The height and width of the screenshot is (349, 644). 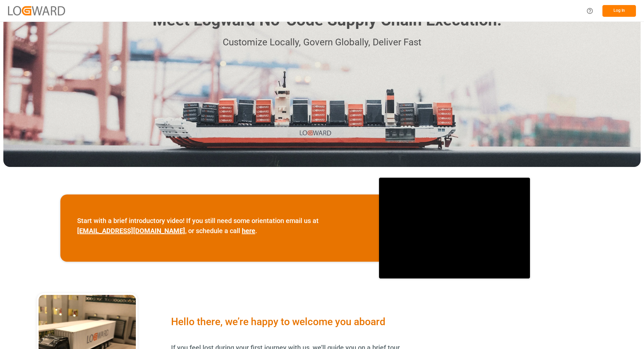 What do you see at coordinates (590, 10) in the screenshot?
I see `button: Help Center` at bounding box center [590, 10].